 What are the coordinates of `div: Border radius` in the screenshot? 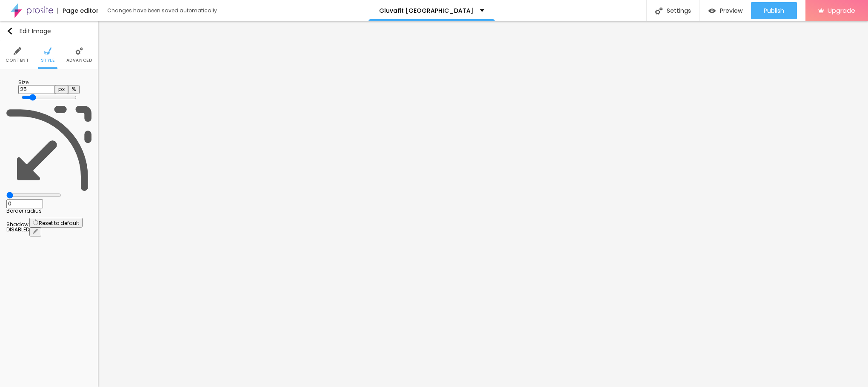 It's located at (49, 211).